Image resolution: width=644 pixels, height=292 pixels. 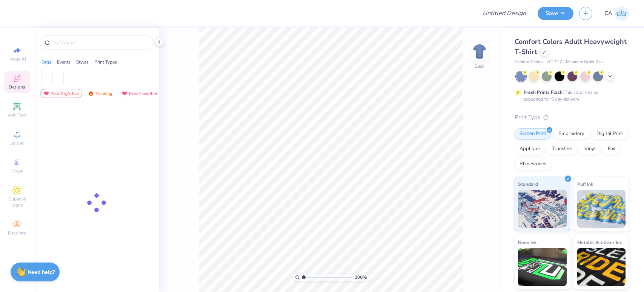 What do you see at coordinates (139, 94) in the screenshot?
I see `div: Most Favorited` at bounding box center [139, 94].